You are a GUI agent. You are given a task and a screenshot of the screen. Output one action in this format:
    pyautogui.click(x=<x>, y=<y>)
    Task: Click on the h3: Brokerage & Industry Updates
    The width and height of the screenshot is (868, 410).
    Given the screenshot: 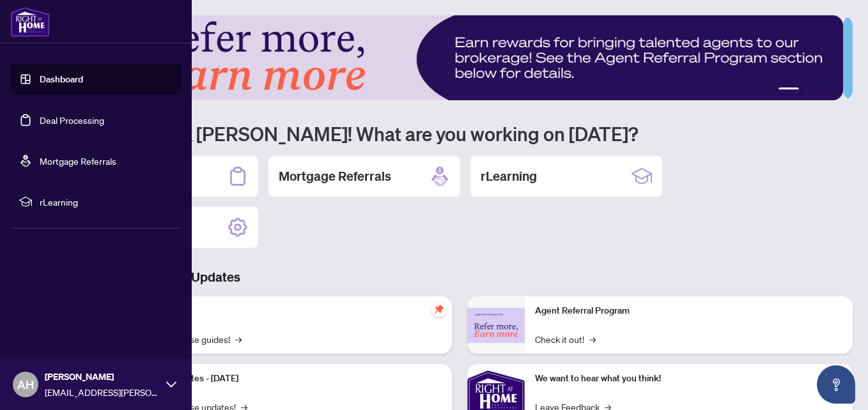 What is the action you would take?
    pyautogui.click(x=460, y=277)
    